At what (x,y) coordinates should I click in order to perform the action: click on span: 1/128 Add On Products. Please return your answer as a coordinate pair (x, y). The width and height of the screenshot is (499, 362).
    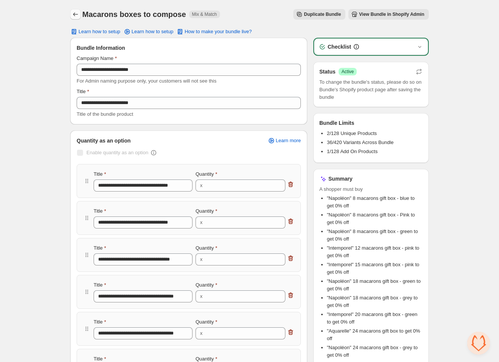
    Looking at the image, I should click on (352, 151).